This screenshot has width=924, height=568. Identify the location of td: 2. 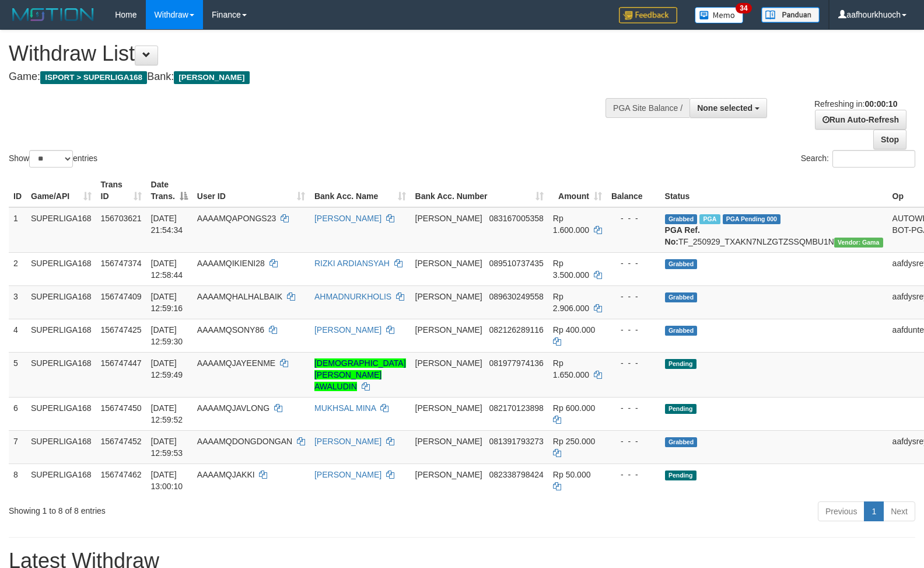
(17, 269).